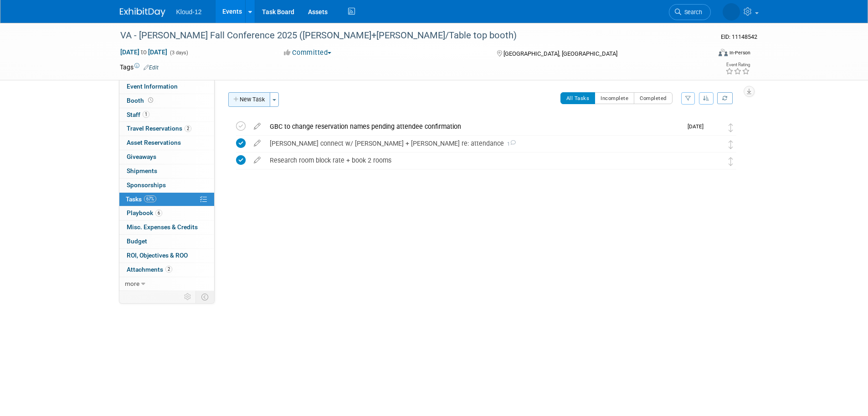 This screenshot has height=416, width=868. I want to click on button: Incomplete, so click(615, 98).